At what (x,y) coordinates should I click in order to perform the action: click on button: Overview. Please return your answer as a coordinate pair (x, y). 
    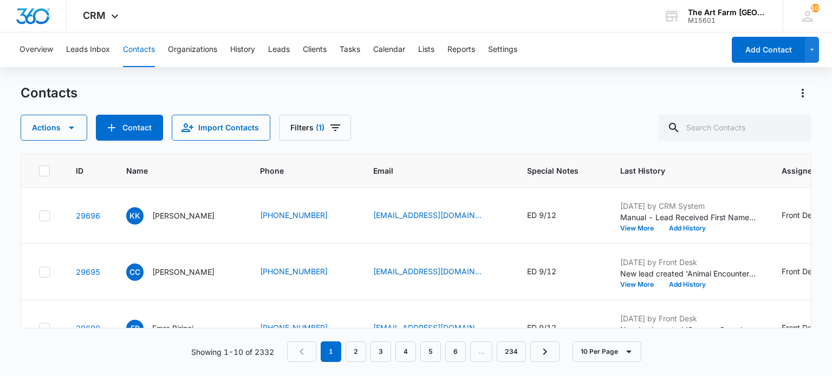
    Looking at the image, I should click on (36, 50).